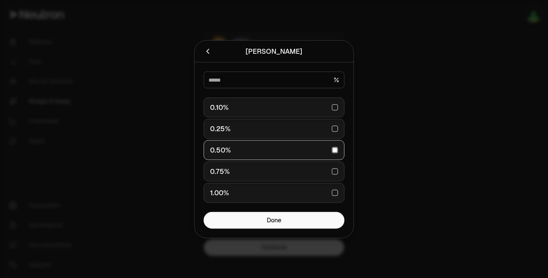 The width and height of the screenshot is (548, 278). What do you see at coordinates (219, 107) in the screenshot?
I see `div: 0.10%` at bounding box center [219, 107].